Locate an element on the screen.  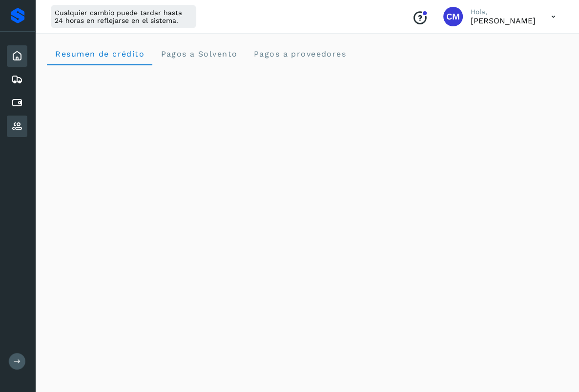
div: Proveedores is located at coordinates (17, 126).